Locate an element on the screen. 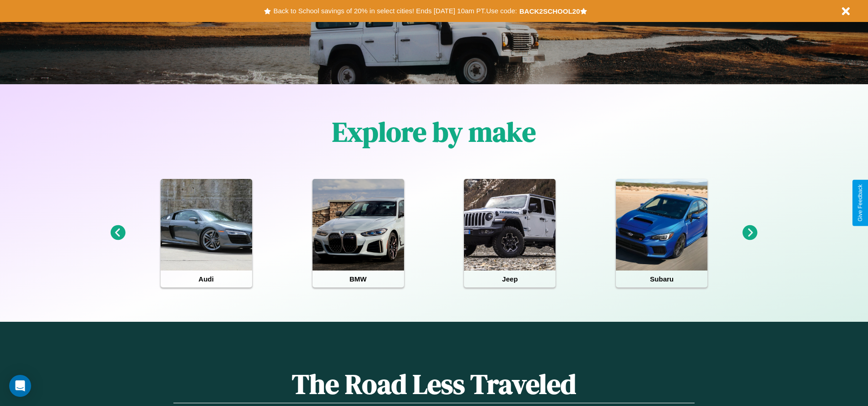 The height and width of the screenshot is (406, 868). h1: Explore by make is located at coordinates (434, 132).